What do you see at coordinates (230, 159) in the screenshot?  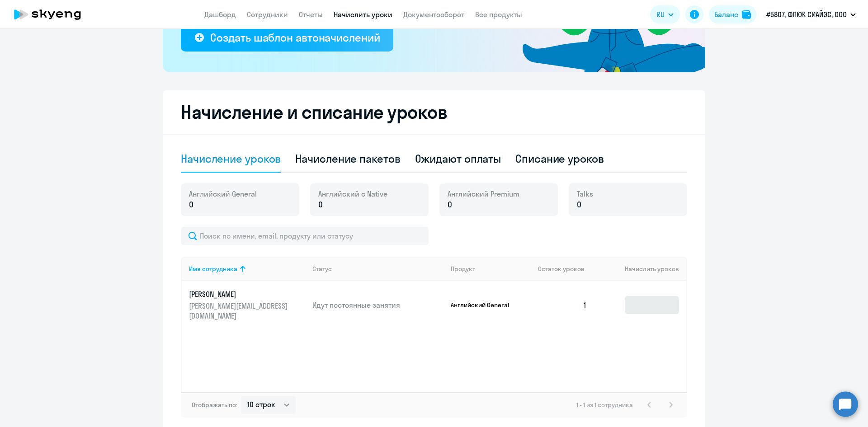 I see `div: Начисление уроков` at bounding box center [230, 159].